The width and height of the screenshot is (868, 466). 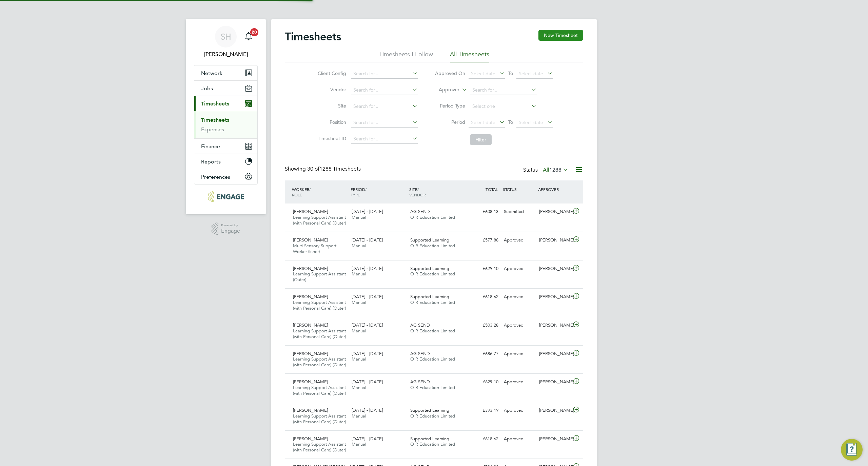 What do you see at coordinates (313, 169) in the screenshot?
I see `span: 30 of` at bounding box center [313, 169].